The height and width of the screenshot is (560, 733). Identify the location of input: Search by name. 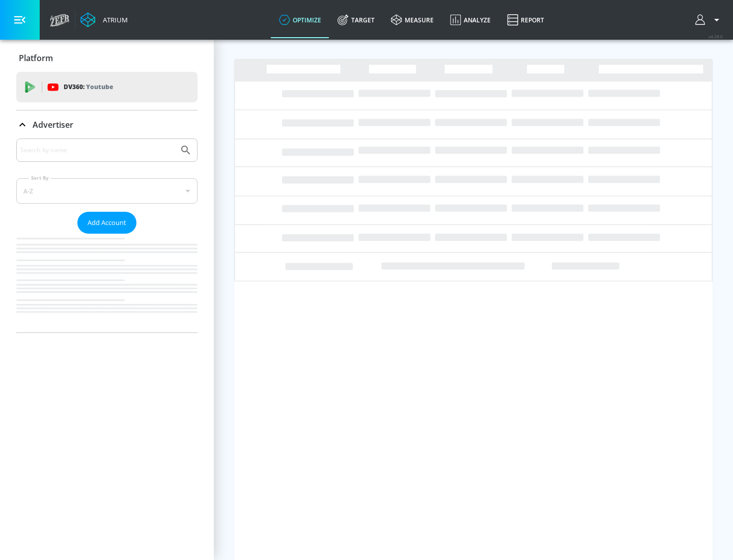
(97, 150).